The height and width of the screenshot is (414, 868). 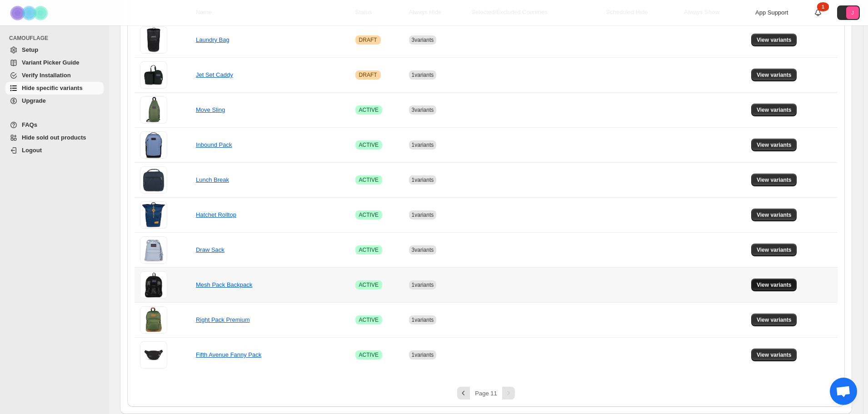 What do you see at coordinates (50, 62) in the screenshot?
I see `span: Variant Picker Guide` at bounding box center [50, 62].